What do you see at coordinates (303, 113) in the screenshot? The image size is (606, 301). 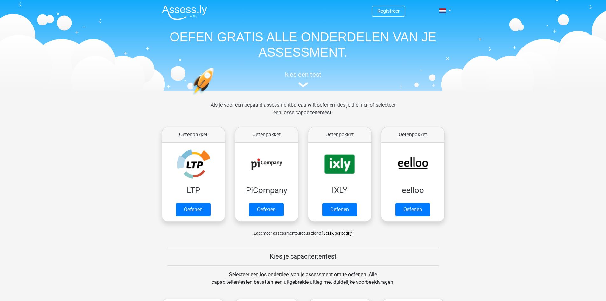 I see `div: Als je voor een bepaald assessmentbureau wilt oefenen kies je die hier, of selecteer een losse ca...` at bounding box center [303, 113].